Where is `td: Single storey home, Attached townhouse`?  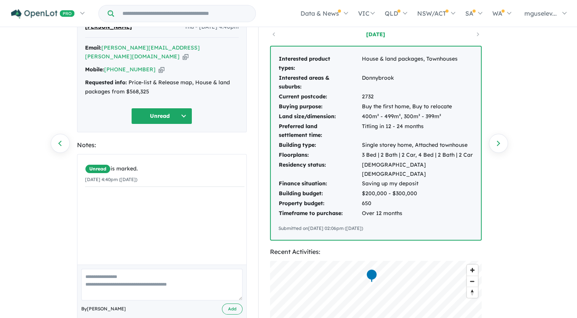 td: Single storey home, Attached townhouse is located at coordinates (417, 145).